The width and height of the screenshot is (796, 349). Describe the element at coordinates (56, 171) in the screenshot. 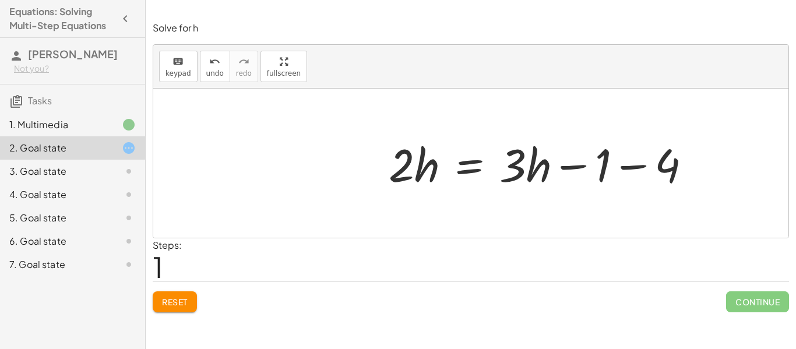

I see `div: 3. Goal state` at that location.